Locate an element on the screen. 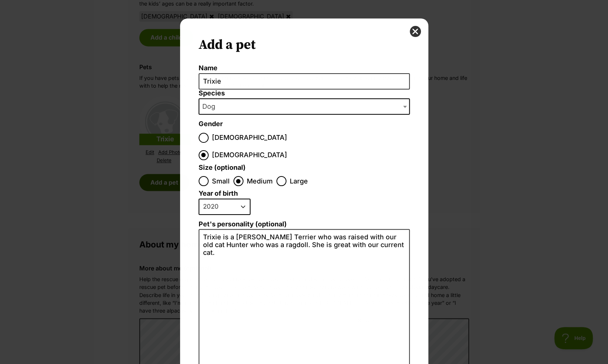 The width and height of the screenshot is (608, 364). button: close is located at coordinates (416, 31).